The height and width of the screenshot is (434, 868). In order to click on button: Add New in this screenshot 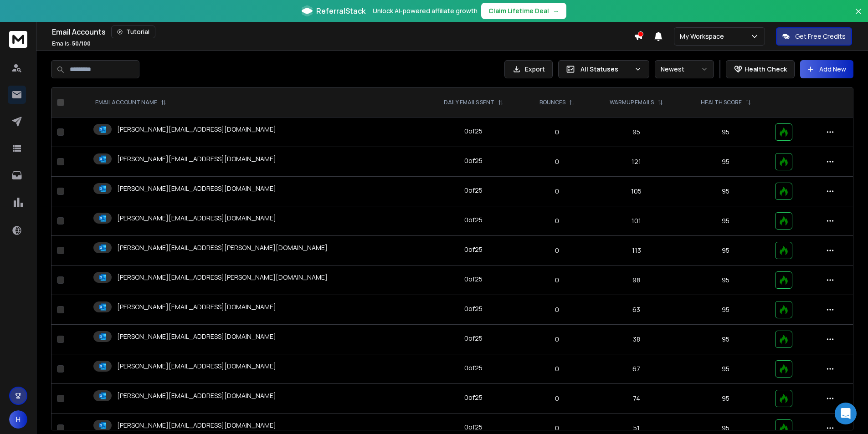, I will do `click(826, 69)`.